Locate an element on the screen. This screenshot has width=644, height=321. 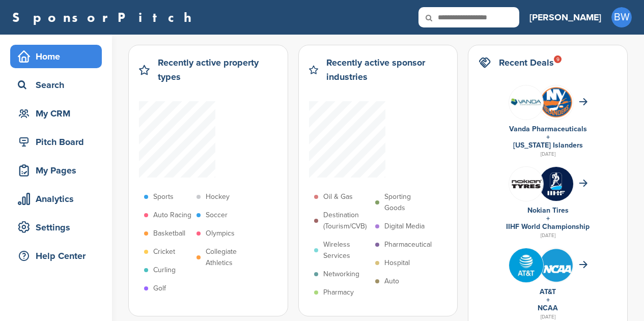
div: Pitch Board is located at coordinates (58, 142).